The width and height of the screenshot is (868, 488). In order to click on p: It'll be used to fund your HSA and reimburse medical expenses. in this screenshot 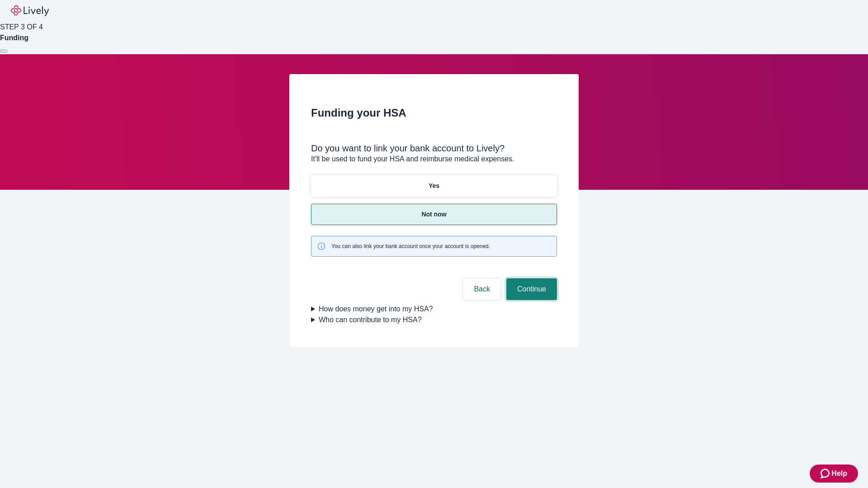, I will do `click(434, 159)`.